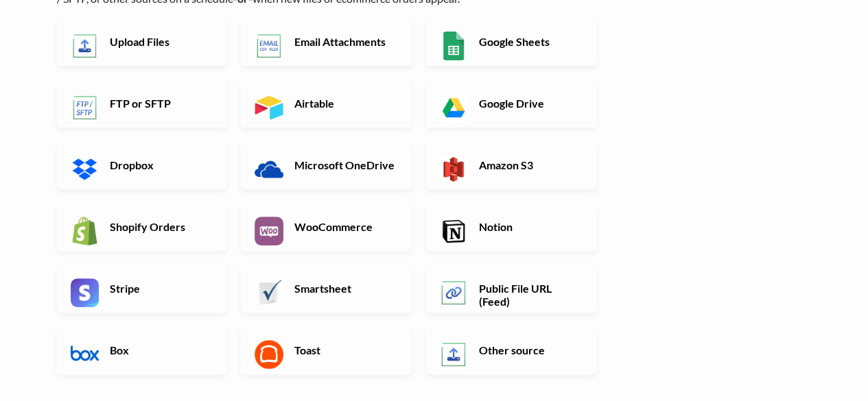 The width and height of the screenshot is (868, 401). I want to click on img: Other Source App & API, so click(454, 355).